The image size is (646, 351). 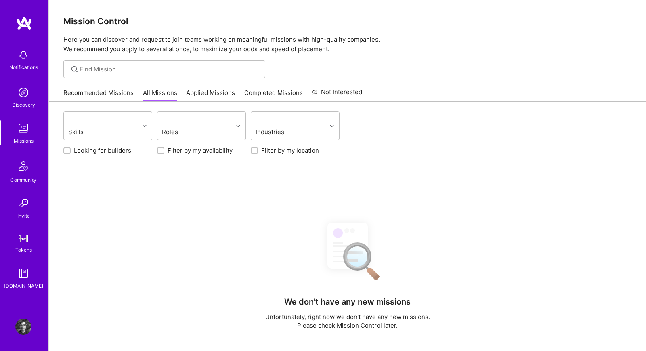 What do you see at coordinates (290, 150) in the screenshot?
I see `label: Filter by my location` at bounding box center [290, 150].